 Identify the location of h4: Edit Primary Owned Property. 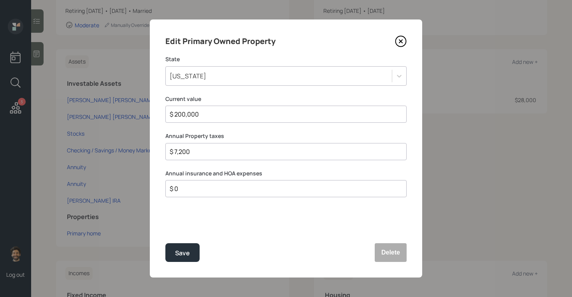
(220, 41).